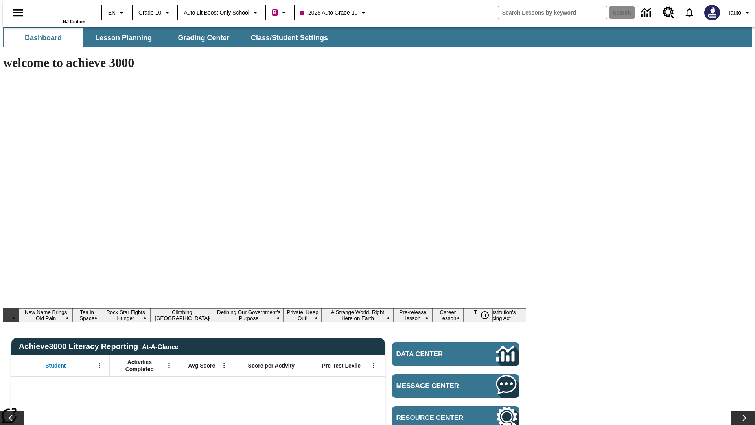  Describe the element at coordinates (740, 13) in the screenshot. I see `button: Profile/Settings` at that location.